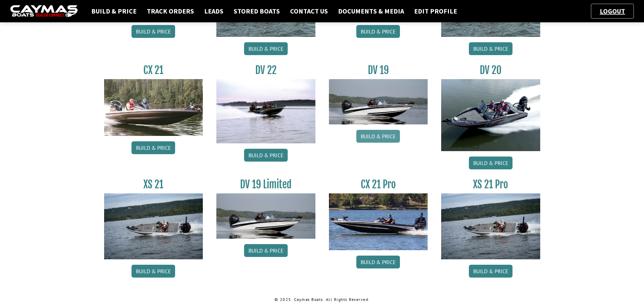 This screenshot has width=644, height=308. Describe the element at coordinates (154, 108) in the screenshot. I see `img: CX21_thumb.jpg` at that location.